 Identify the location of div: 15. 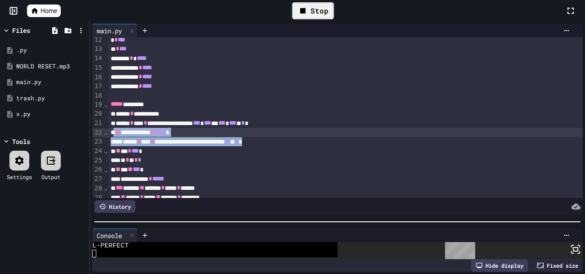
(98, 68).